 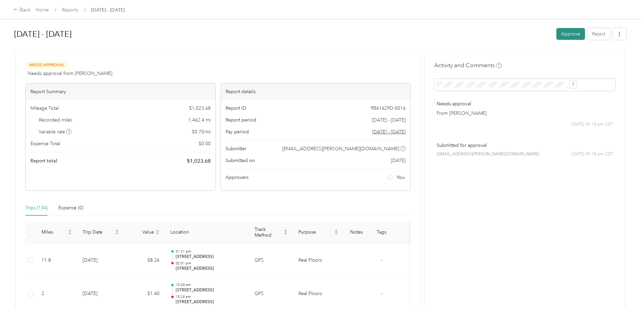 What do you see at coordinates (570, 34) in the screenshot?
I see `button: Approve` at bounding box center [570, 34].